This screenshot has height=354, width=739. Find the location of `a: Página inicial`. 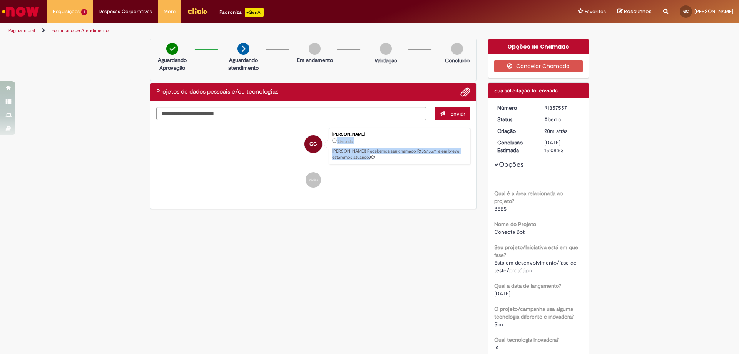

a: Página inicial is located at coordinates (22, 30).